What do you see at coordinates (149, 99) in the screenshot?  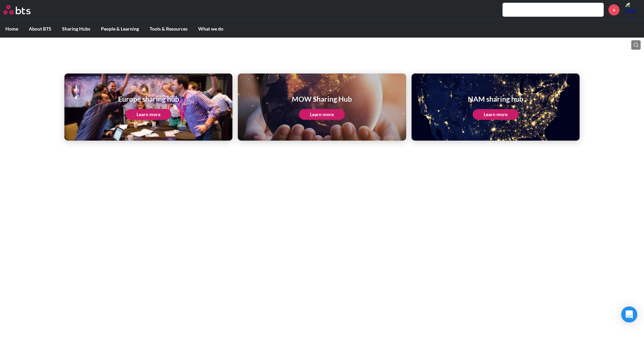 I see `h1: Europe sharing hub` at bounding box center [149, 99].